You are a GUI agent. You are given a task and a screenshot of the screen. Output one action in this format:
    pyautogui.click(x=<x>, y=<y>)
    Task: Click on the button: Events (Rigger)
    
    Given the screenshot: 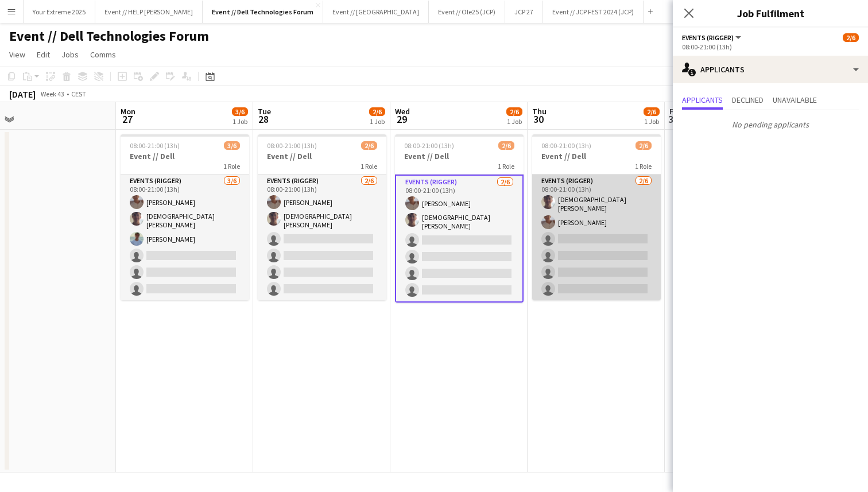 What is the action you would take?
    pyautogui.click(x=712, y=38)
    